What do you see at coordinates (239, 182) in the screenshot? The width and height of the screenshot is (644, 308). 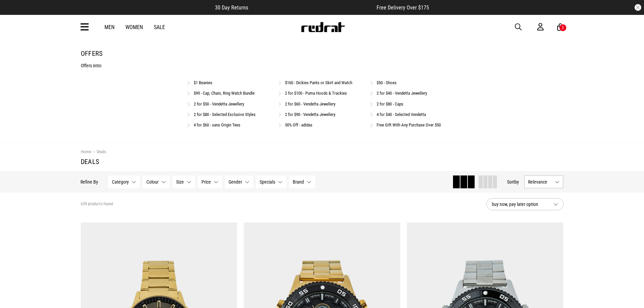 I see `button: Gender` at bounding box center [239, 182].